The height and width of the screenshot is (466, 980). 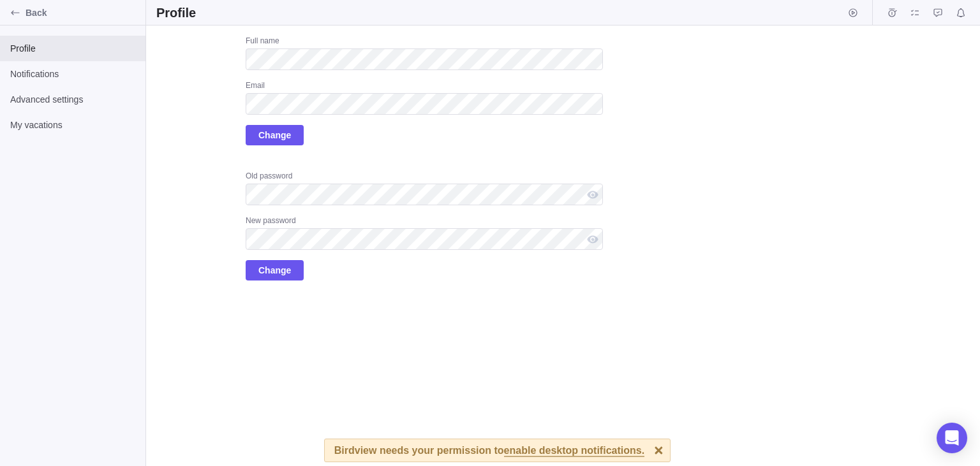 What do you see at coordinates (73, 99) in the screenshot?
I see `span: Advanced settings` at bounding box center [73, 99].